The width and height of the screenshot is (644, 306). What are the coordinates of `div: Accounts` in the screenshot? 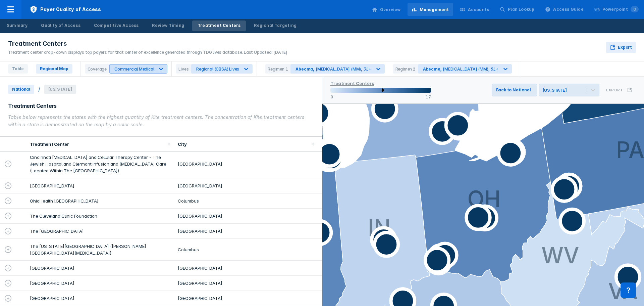 It's located at (478, 10).